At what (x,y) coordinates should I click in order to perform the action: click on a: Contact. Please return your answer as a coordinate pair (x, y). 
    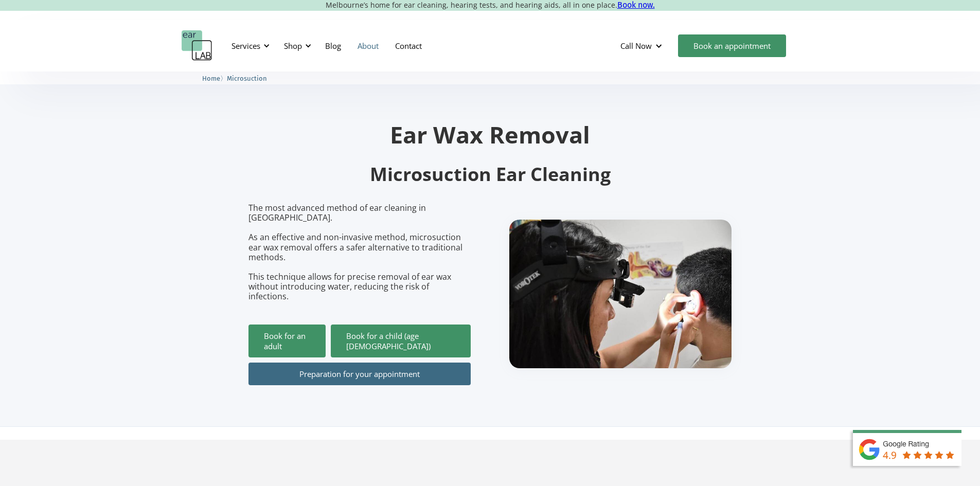
    Looking at the image, I should click on (408, 46).